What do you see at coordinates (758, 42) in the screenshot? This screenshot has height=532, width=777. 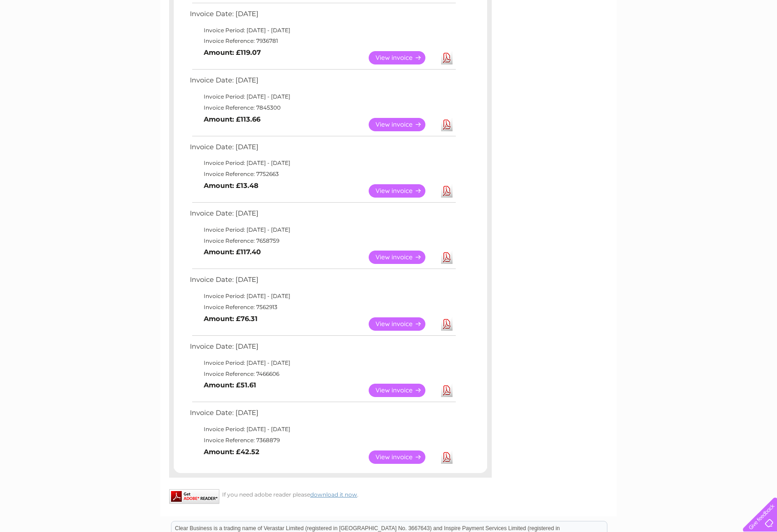 I see `a: Log out` at bounding box center [758, 42].